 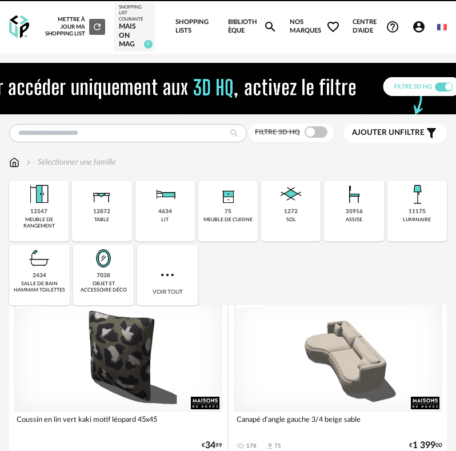 I want to click on div: meuble de rangement, so click(x=39, y=223).